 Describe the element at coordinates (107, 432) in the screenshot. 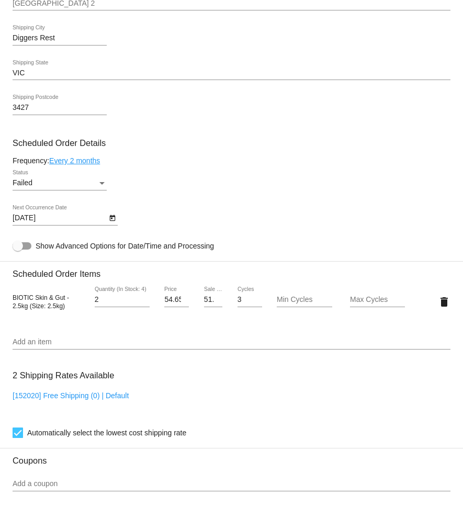

I see `span: Automatically select the lowest cost shipping rate` at that location.